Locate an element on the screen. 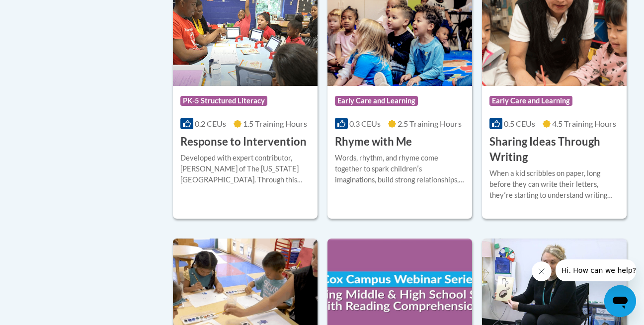  span: 4.5 Training Hours is located at coordinates (584, 124).